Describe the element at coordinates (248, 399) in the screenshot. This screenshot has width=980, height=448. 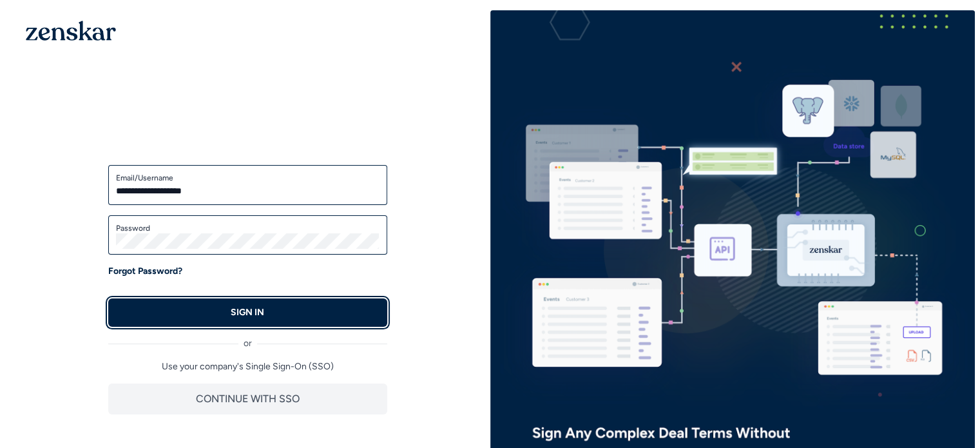
I see `button: CONTINUE WITH SSO` at that location.